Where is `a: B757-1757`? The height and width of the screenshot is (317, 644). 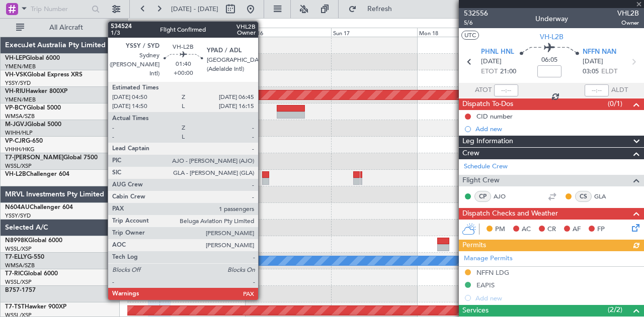 a: B757-1757 is located at coordinates (20, 291).